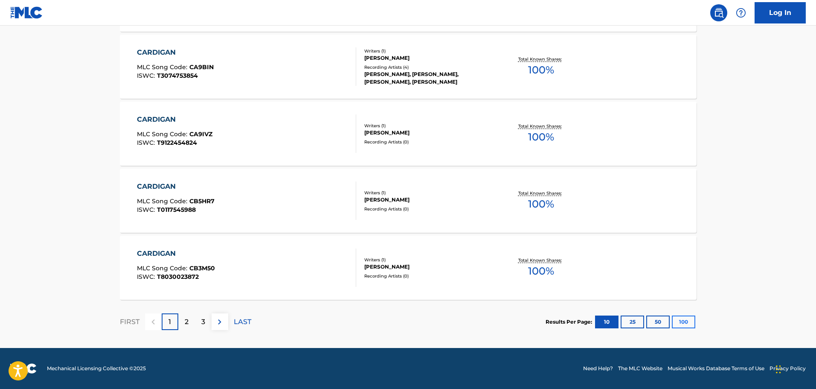 Image resolution: width=816 pixels, height=389 pixels. Describe the element at coordinates (177, 143) in the screenshot. I see `span: T9122454824` at that location.